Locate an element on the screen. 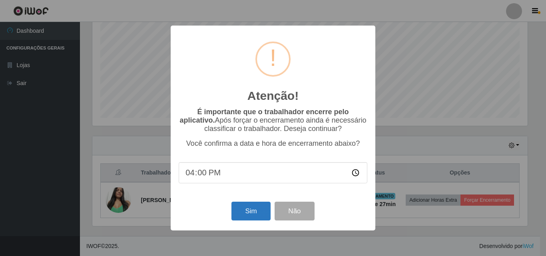 The image size is (546, 256). p: Após forçar o encerramento ainda é necessário classificar o trabalhador. Deseja continuar? is located at coordinates (273, 120).